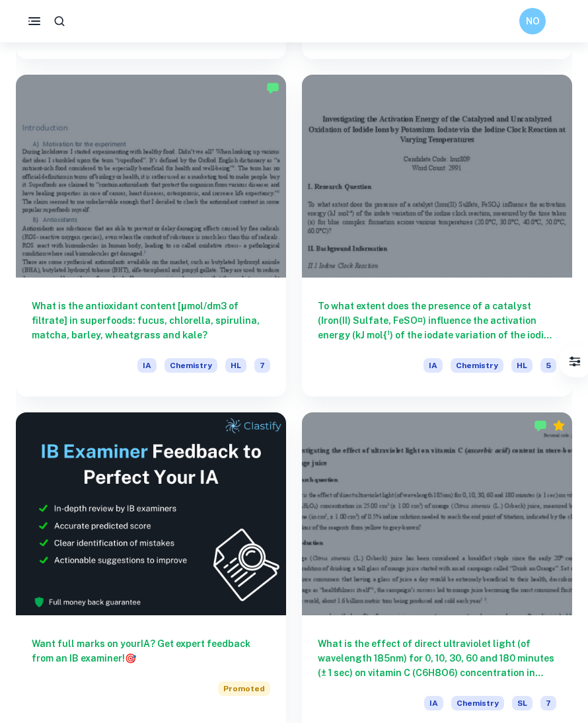  I want to click on button: NO, so click(533, 21).